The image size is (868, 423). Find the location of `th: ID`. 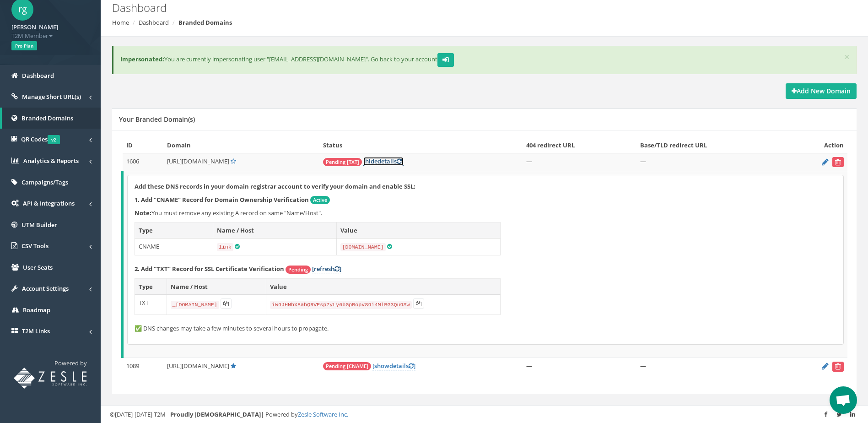

th: ID is located at coordinates (143, 145).